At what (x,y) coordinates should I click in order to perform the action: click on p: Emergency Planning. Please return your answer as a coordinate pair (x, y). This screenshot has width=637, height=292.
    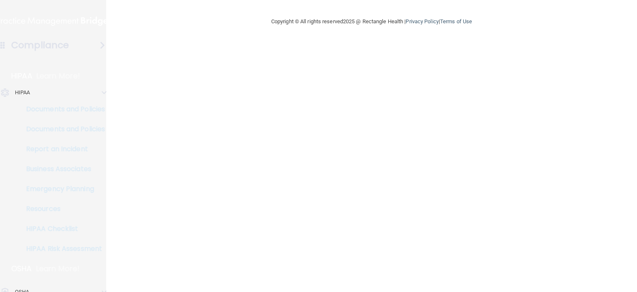
    Looking at the image, I should click on (62, 189).